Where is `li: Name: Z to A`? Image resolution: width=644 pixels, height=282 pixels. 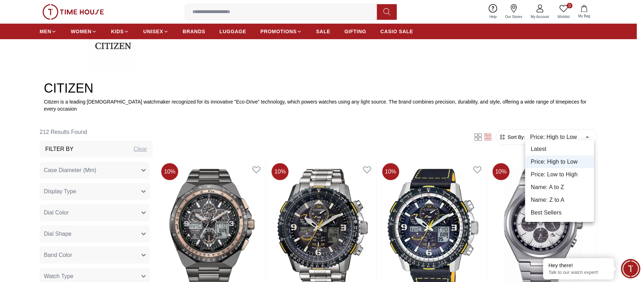
li: Name: Z to A is located at coordinates (559, 200).